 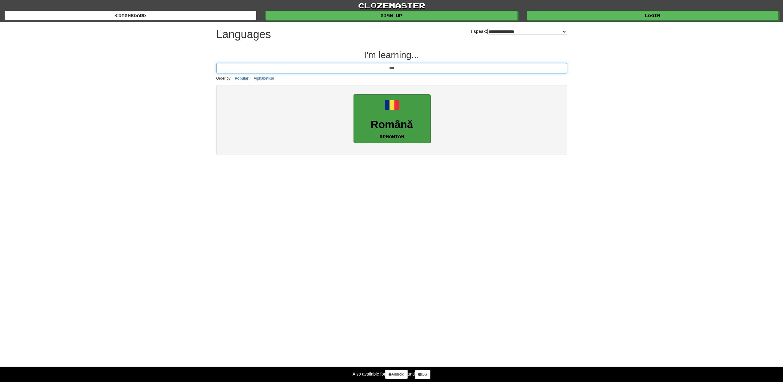 What do you see at coordinates (264, 78) in the screenshot?
I see `button: Alphabetical` at bounding box center [264, 78].